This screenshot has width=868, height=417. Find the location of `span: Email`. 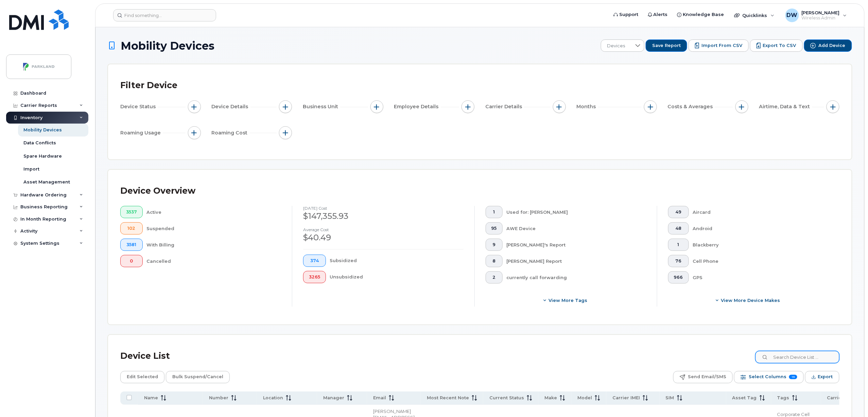

span: Email is located at coordinates (380, 398).